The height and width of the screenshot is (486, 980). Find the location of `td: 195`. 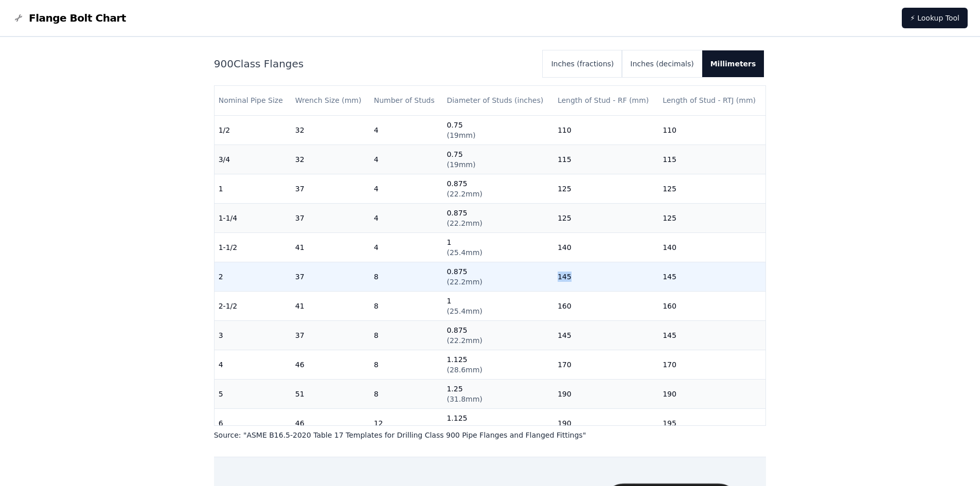

td: 195 is located at coordinates (712, 423).